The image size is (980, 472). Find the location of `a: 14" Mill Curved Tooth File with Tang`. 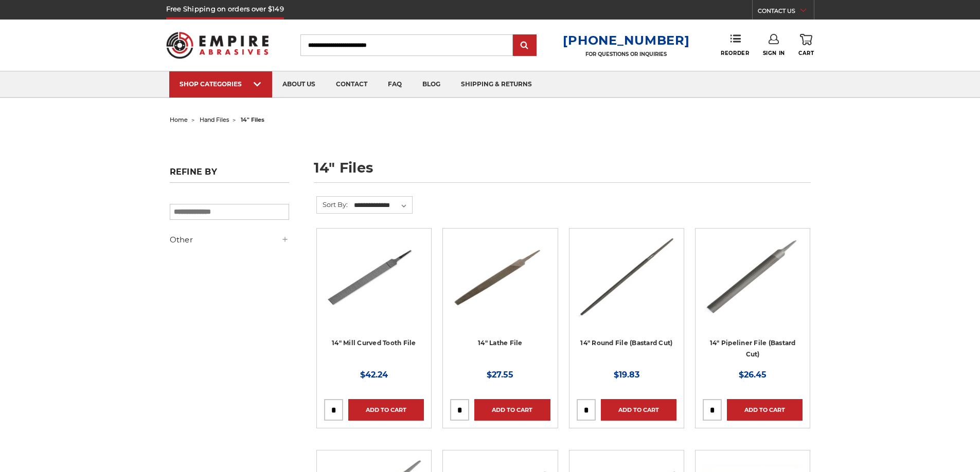

a: 14" Mill Curved Tooth File with Tang is located at coordinates (374, 301).